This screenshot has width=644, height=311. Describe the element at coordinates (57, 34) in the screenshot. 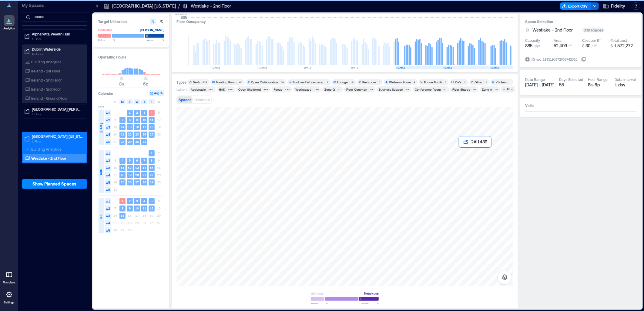

I see `p: Alpharetta Wealth Hub` at that location.